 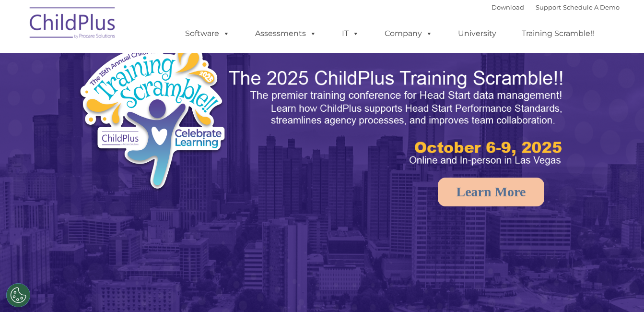 What do you see at coordinates (558, 34) in the screenshot?
I see `a: Training Scramble!!` at bounding box center [558, 34].